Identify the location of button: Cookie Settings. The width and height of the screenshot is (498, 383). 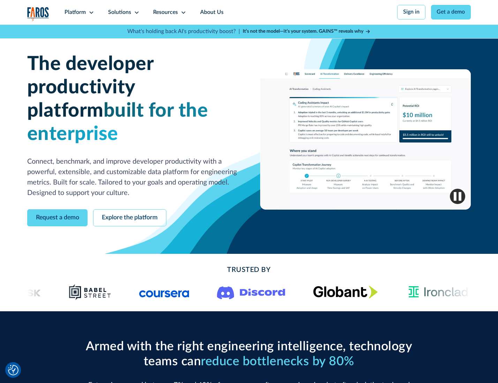
(13, 370).